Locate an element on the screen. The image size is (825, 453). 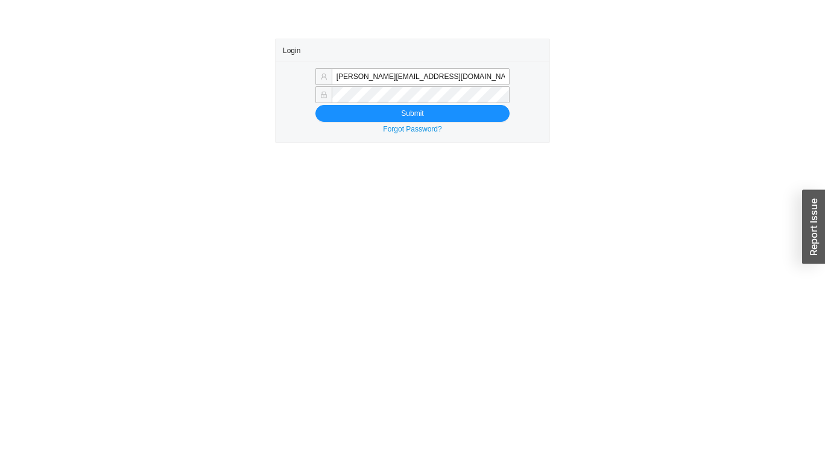
input: Email is located at coordinates (420, 77).